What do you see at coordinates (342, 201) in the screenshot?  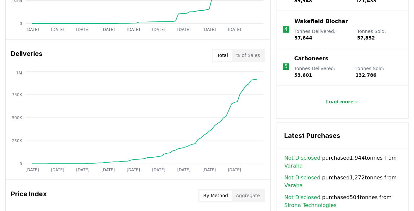 I see `span: purchased 504 tonnes from` at bounding box center [342, 201].